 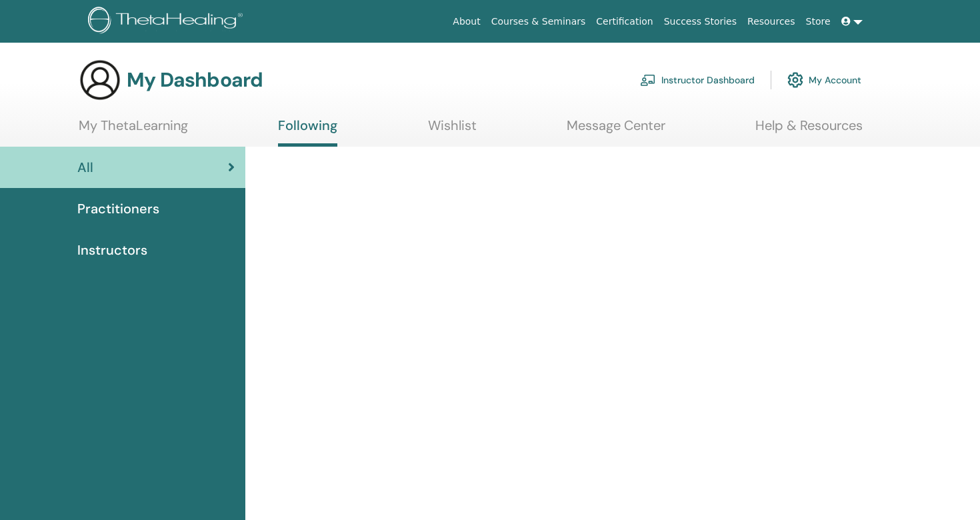 I want to click on a: Success Stories, so click(x=700, y=21).